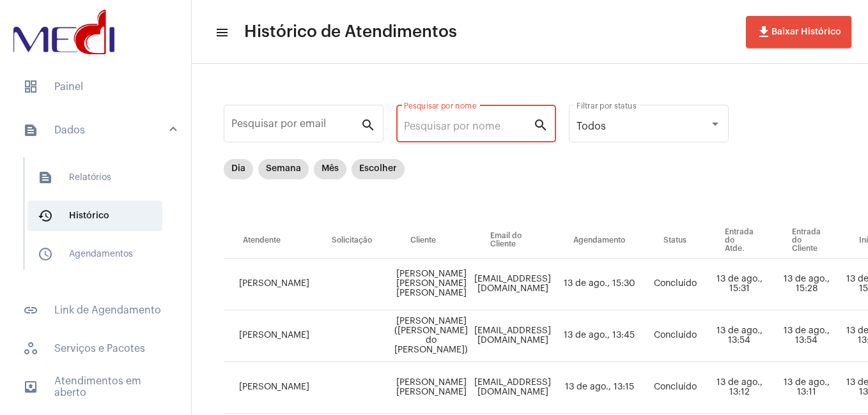 The image size is (868, 415). Describe the element at coordinates (512, 241) in the screenshot. I see `th: Email do Cliente` at that location.